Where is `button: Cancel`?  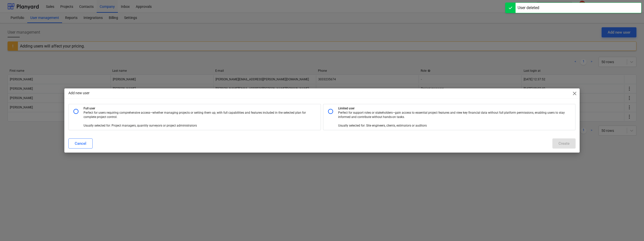 button: Cancel is located at coordinates (80, 143).